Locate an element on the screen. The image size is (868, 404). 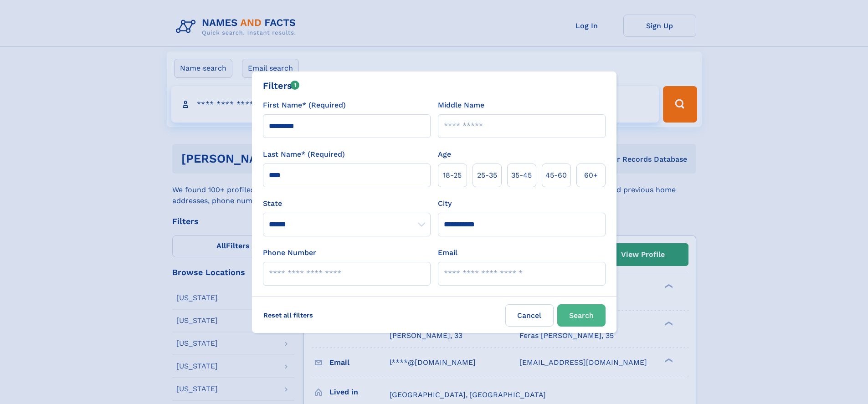
label: City is located at coordinates (445, 204).